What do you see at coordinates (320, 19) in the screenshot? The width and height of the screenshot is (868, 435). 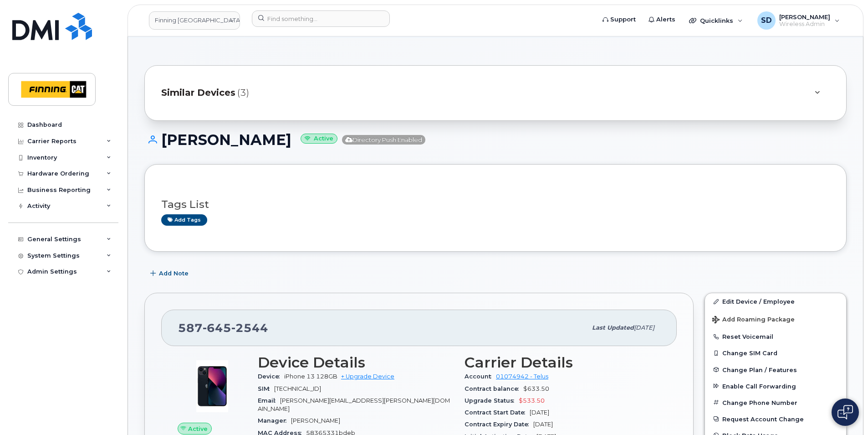 I see `input: Find something...` at bounding box center [320, 19].